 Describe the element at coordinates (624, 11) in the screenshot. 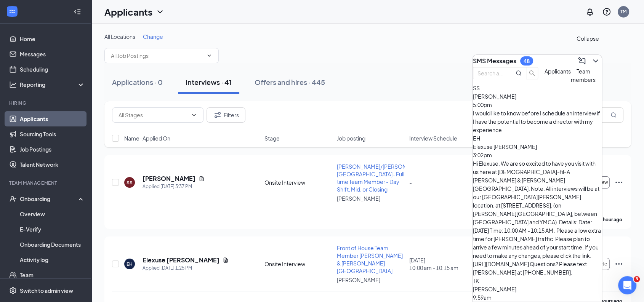

I see `div: TM` at that location.